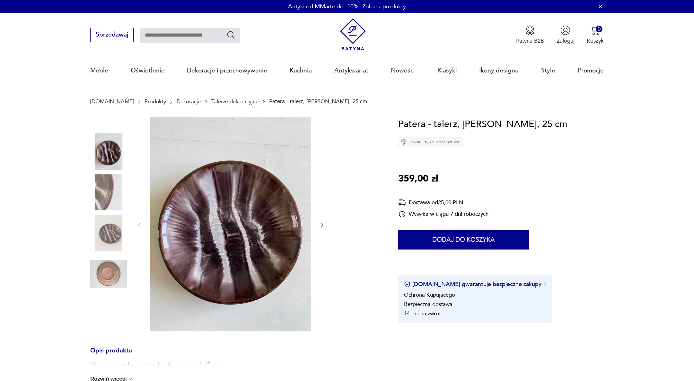  What do you see at coordinates (235, 355) in the screenshot?
I see `h3: Opis produktu` at bounding box center [235, 355].